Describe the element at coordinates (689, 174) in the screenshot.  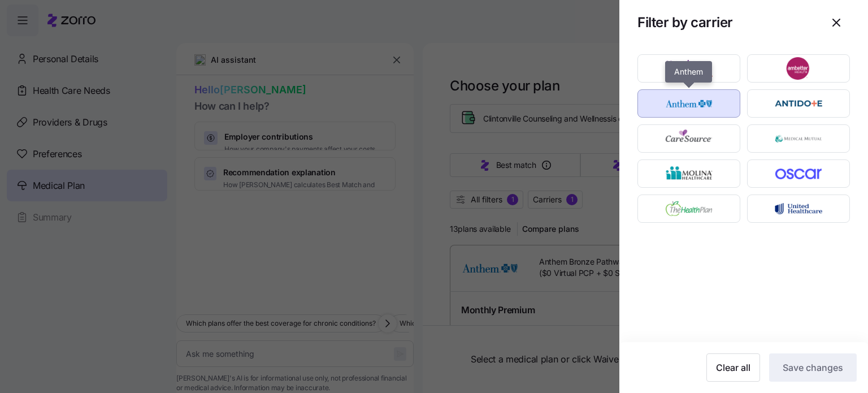
I see `img: Molina` at that location.